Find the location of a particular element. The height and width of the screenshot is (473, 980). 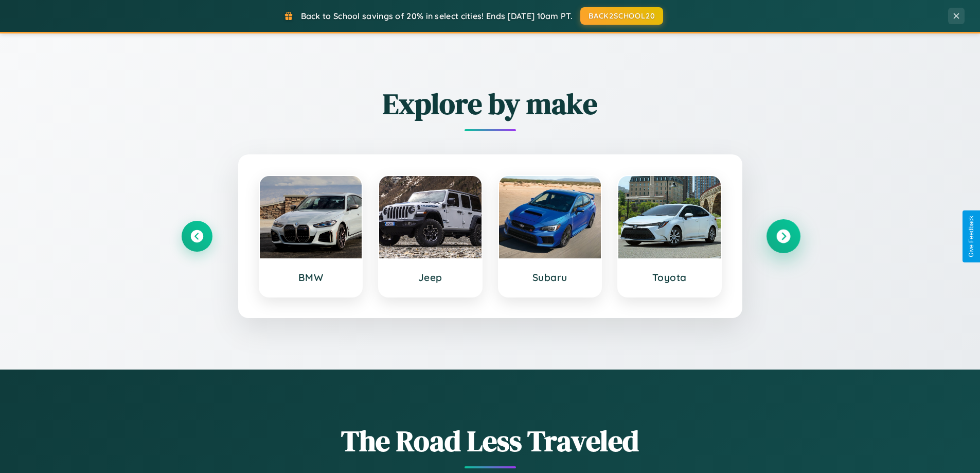

h3: Jeep is located at coordinates (430, 277).